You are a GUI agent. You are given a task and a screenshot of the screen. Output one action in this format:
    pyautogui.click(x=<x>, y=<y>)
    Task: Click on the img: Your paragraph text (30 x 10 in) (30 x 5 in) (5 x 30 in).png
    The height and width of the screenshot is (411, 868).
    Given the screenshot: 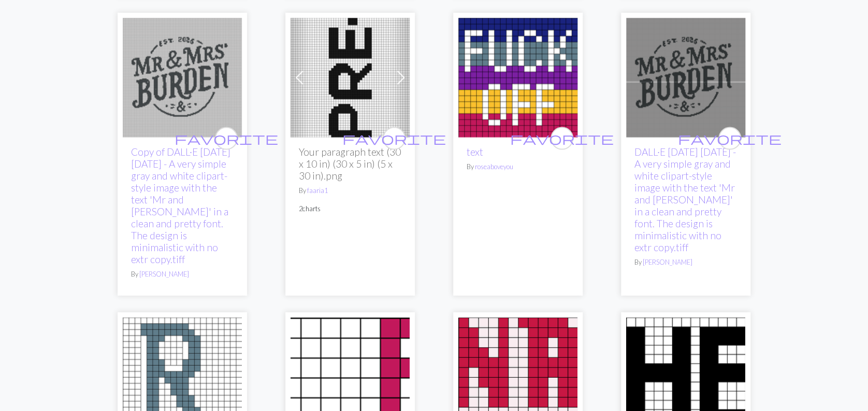 What is the action you would take?
    pyautogui.click(x=350, y=78)
    